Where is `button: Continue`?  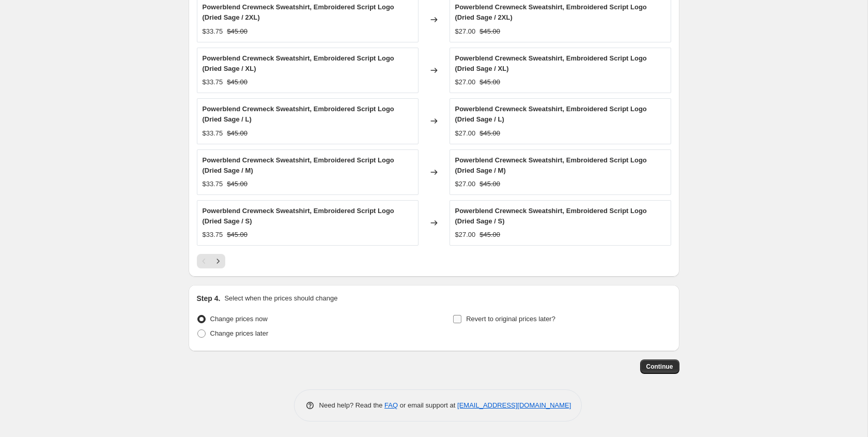
button: Continue is located at coordinates (660, 367).